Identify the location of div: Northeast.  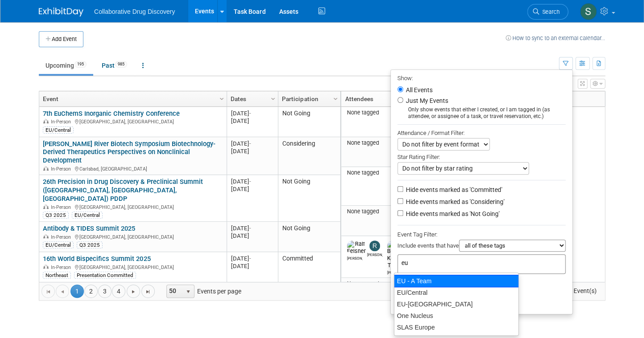
(57, 276).